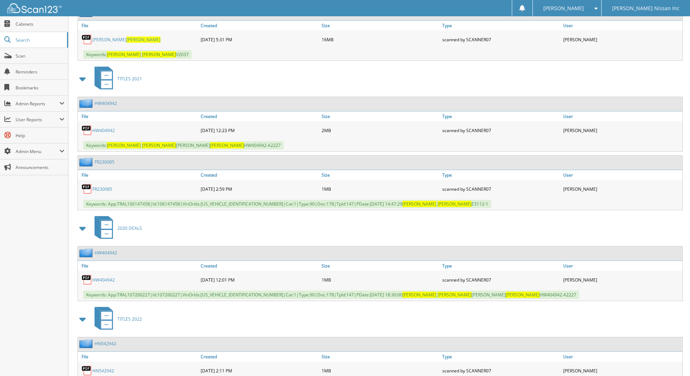 The width and height of the screenshot is (690, 376). I want to click on a: TITLES 2021, so click(116, 79).